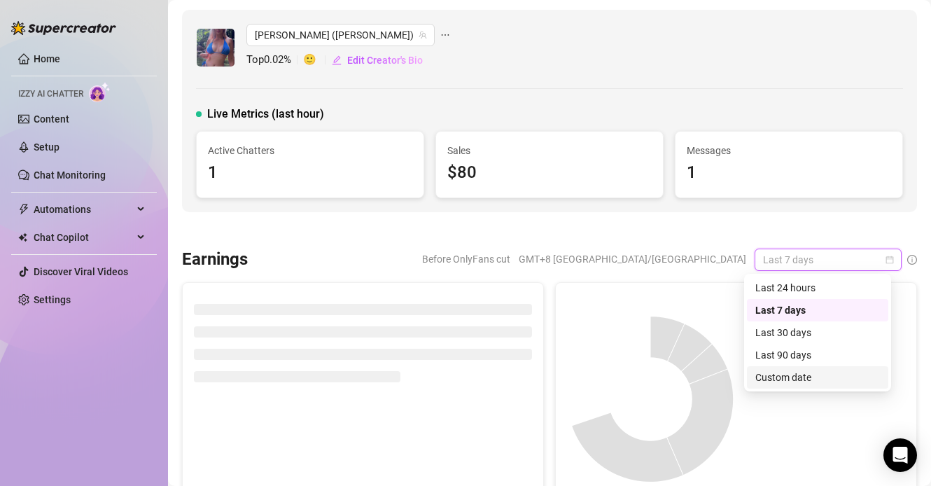 The width and height of the screenshot is (931, 486). What do you see at coordinates (817, 310) in the screenshot?
I see `div: Last 7 days` at bounding box center [817, 310].